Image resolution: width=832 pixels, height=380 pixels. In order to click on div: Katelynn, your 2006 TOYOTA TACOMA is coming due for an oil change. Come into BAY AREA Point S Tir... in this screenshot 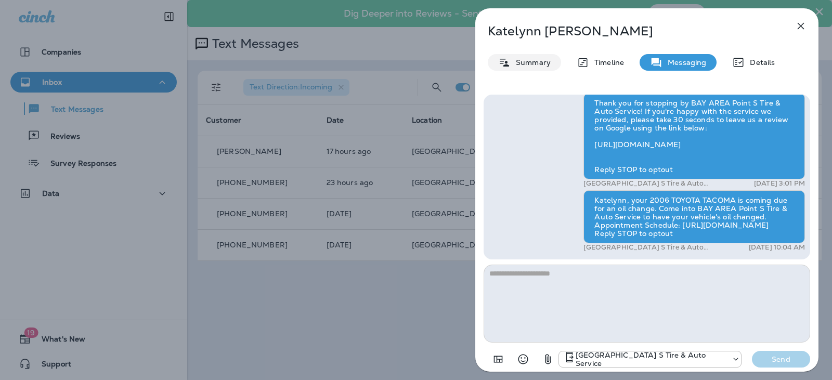, I will do `click(694, 217)`.